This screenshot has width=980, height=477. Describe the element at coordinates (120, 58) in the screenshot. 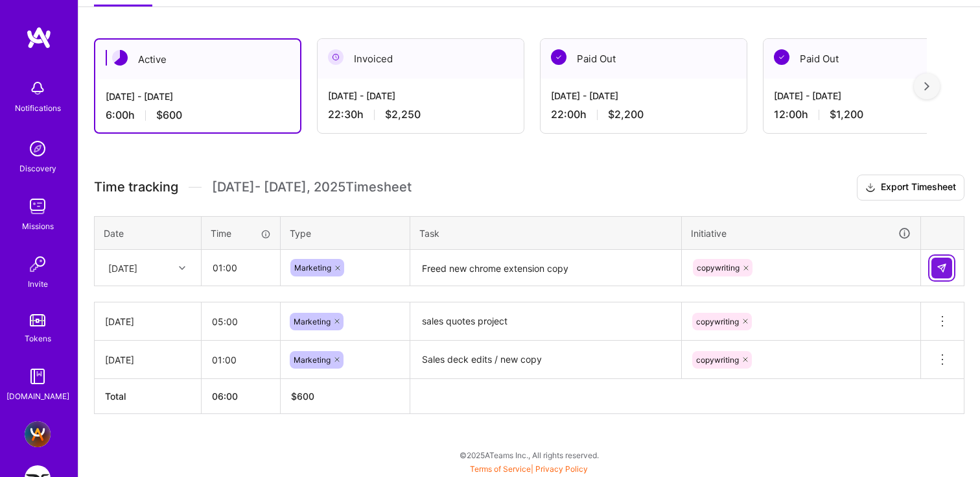

I see `img: Active` at that location.